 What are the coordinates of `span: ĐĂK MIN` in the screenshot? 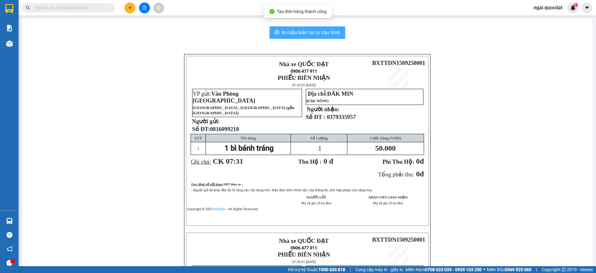 It's located at (340, 93).